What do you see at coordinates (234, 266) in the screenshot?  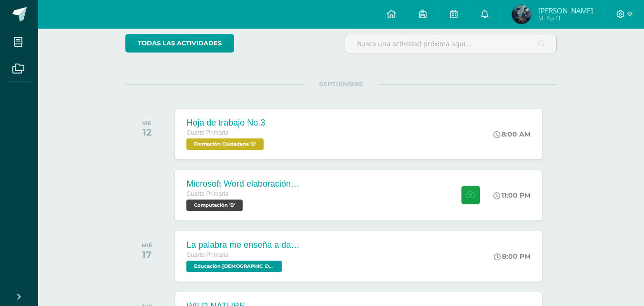 I see `span: Educación Cristiana 'B'` at bounding box center [234, 266].